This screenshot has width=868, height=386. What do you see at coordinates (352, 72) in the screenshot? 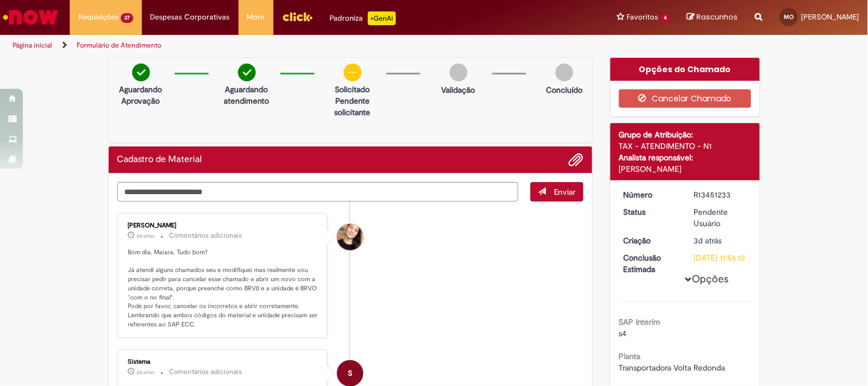
I see `img: circle-minus.png` at bounding box center [352, 72].